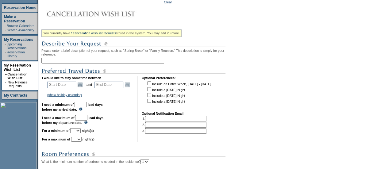 The height and width of the screenshot is (169, 388). I want to click on b: I need a minimum of, so click(58, 105).